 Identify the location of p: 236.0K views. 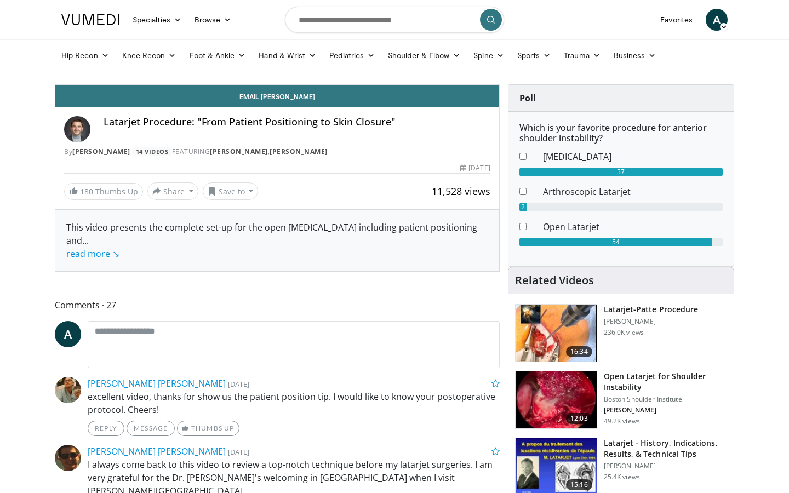
(623, 332).